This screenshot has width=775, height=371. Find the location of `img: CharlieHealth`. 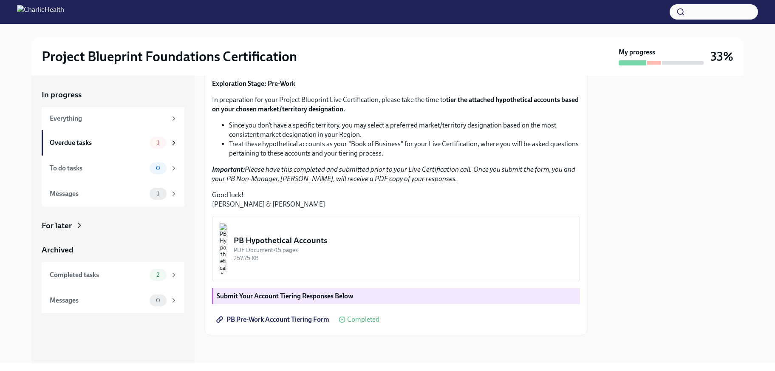

img: CharlieHealth is located at coordinates (40, 12).